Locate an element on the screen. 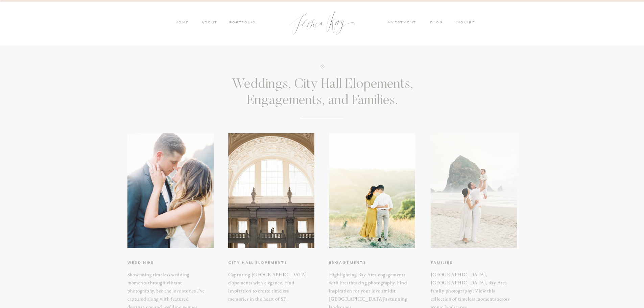 Image resolution: width=644 pixels, height=308 pixels. a: City hall elopements is located at coordinates (262, 263).